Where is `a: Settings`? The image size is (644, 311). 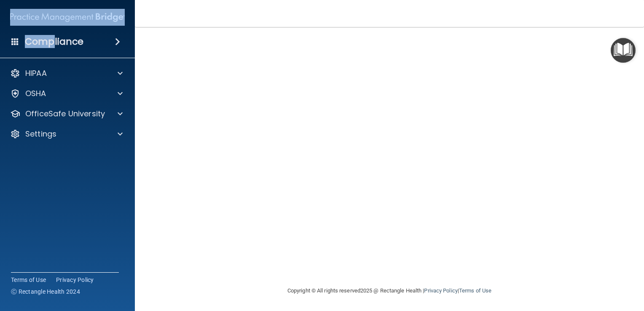 a: Settings is located at coordinates (66, 134).